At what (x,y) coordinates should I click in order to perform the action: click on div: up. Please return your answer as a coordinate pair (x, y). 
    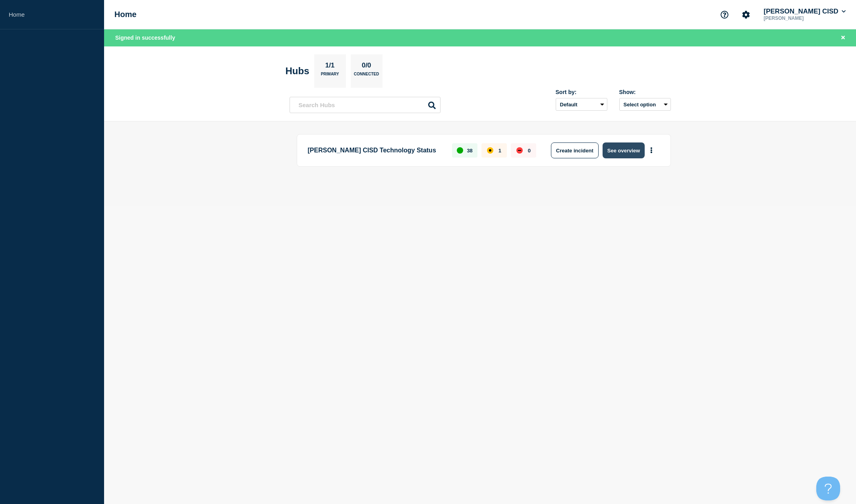
    Looking at the image, I should click on (460, 151).